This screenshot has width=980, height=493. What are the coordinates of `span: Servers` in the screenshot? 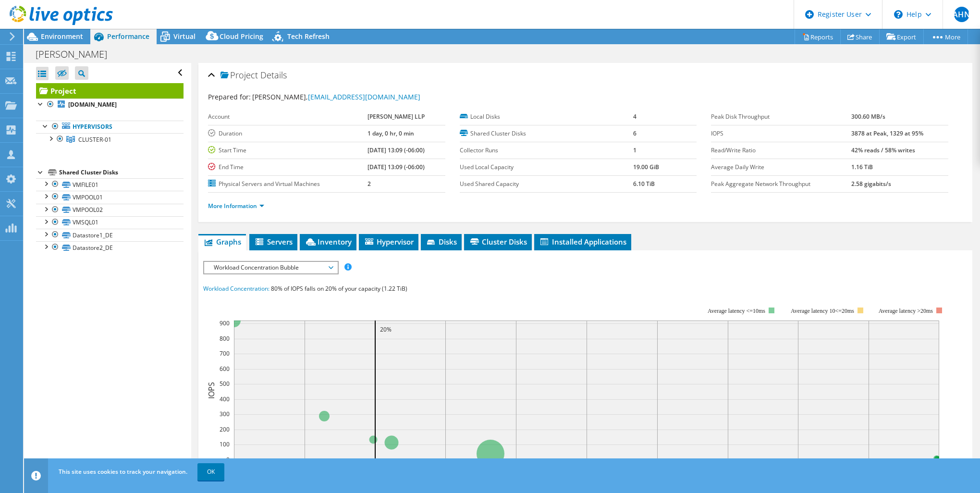 It's located at (274, 241).